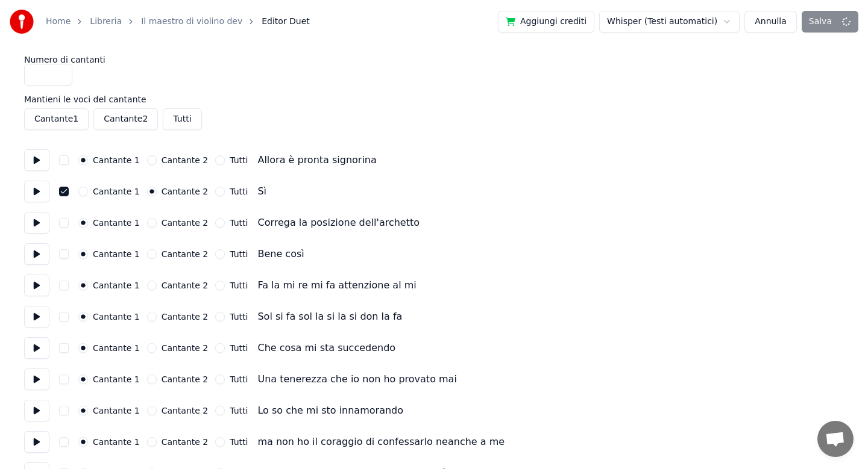 The image size is (868, 469). I want to click on label: Mantieni le voci del cantante, so click(434, 100).